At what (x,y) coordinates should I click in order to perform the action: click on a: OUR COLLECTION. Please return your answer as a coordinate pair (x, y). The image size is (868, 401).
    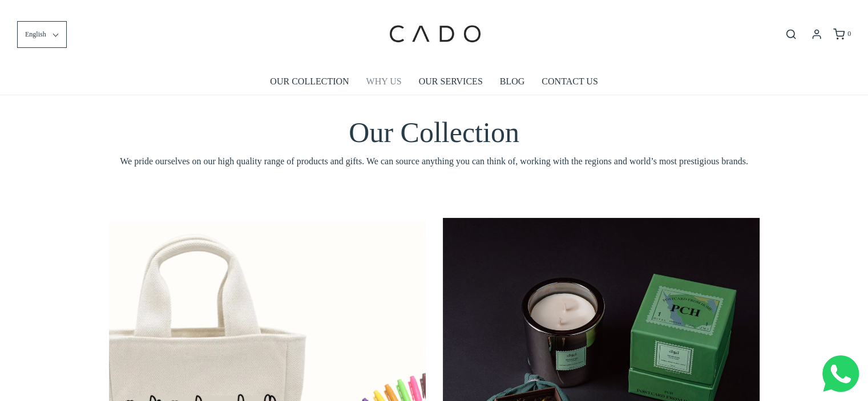
    Looking at the image, I should click on (309, 82).